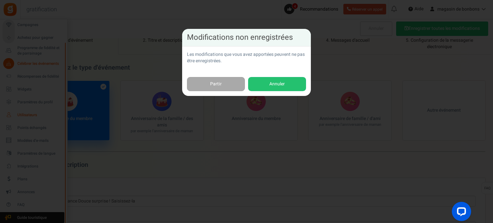 The width and height of the screenshot is (493, 223). What do you see at coordinates (277, 84) in the screenshot?
I see `button: Annuler` at bounding box center [277, 84].